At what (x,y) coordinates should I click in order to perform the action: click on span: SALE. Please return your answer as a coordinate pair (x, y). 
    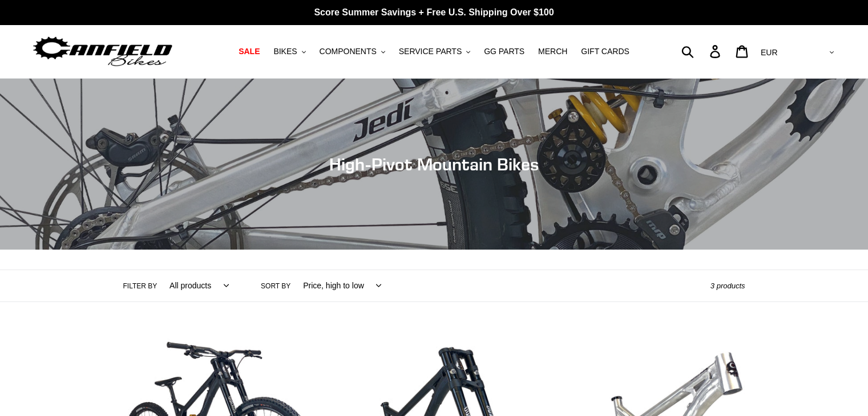
    Looking at the image, I should click on (249, 51).